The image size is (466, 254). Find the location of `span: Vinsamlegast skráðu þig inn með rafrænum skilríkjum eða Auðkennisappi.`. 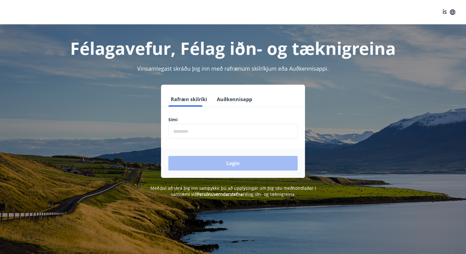

span: Vinsamlegast skráðu þig inn með rafrænum skilríkjum eða Auðkennisappi. is located at coordinates (233, 69).